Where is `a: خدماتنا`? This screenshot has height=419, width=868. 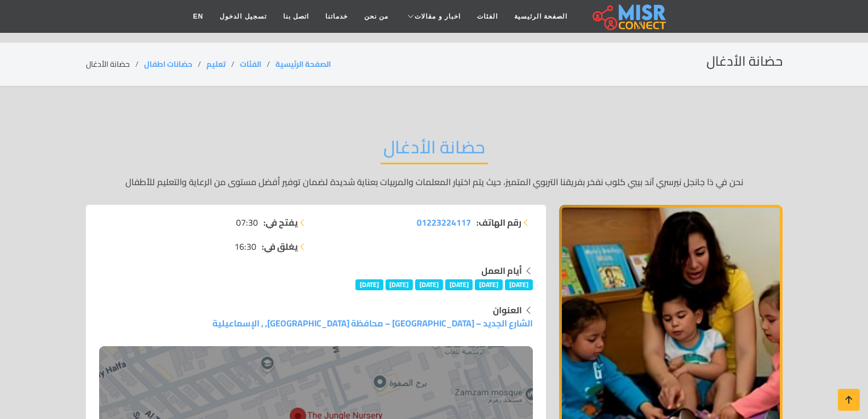
a: خدماتنا is located at coordinates (336, 16).